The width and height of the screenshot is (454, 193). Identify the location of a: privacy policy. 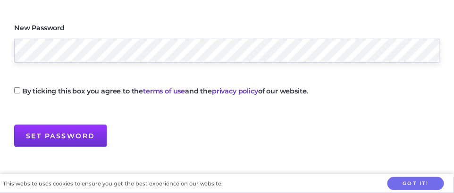
(235, 91).